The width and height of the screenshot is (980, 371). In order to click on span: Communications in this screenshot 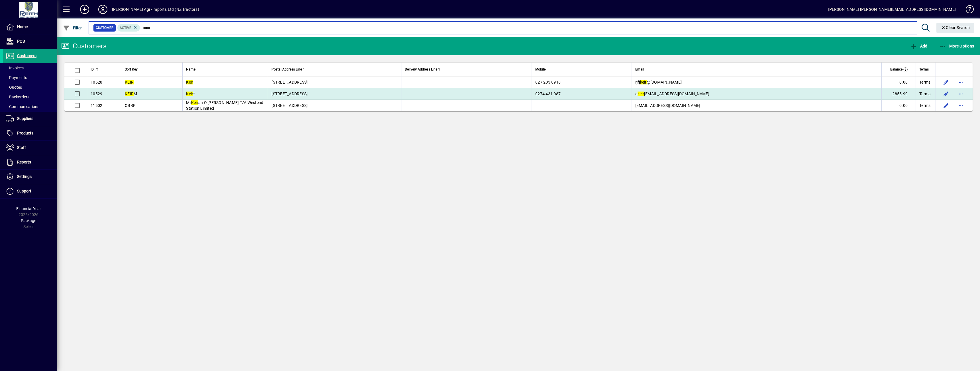, I will do `click(23, 107)`.